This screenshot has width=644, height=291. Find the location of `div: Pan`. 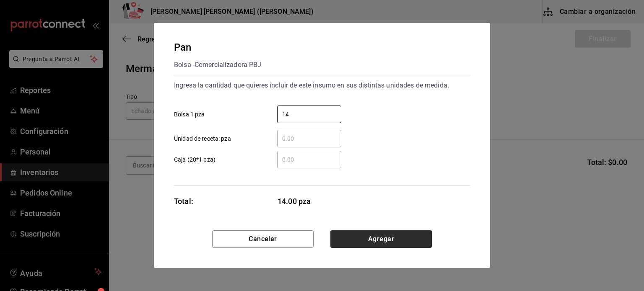

div: Pan is located at coordinates (218, 47).